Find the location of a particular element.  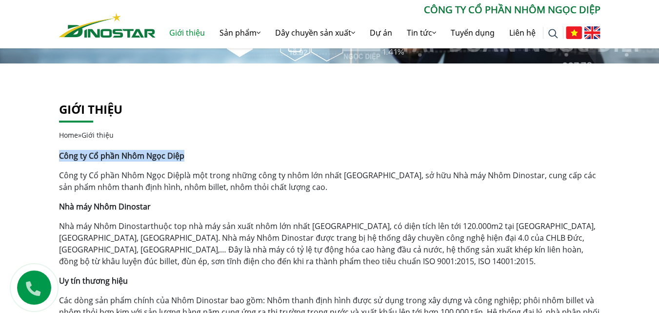

img: Nhôm Dinostar is located at coordinates (107, 25).